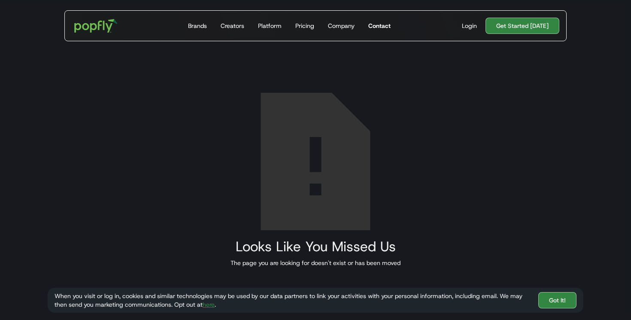 The image size is (631, 320). What do you see at coordinates (305, 26) in the screenshot?
I see `div: Pricing` at bounding box center [305, 26].